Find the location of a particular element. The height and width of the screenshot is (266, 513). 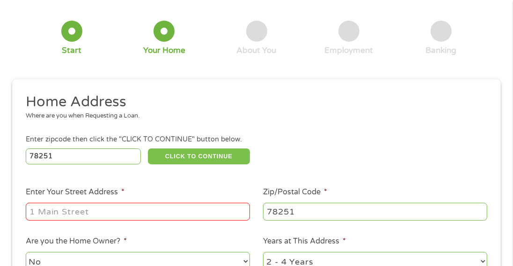

label: Enter Your Street Address is located at coordinates (75, 192).